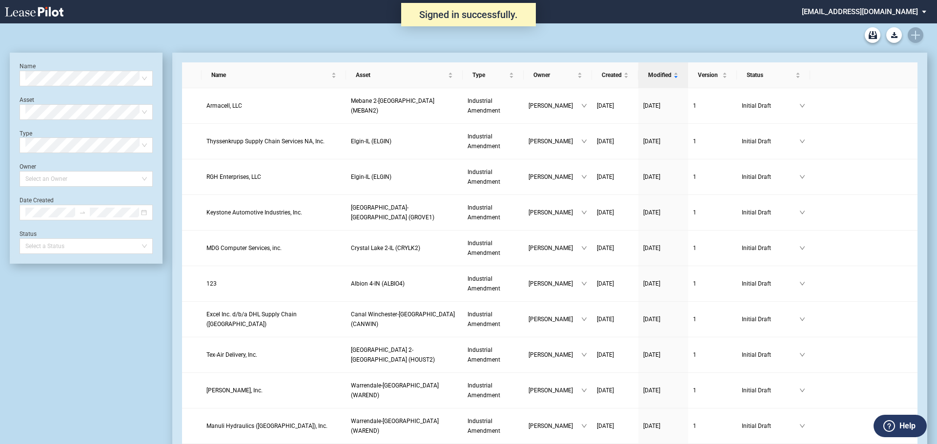 The image size is (937, 444). Describe the element at coordinates (378, 284) in the screenshot. I see `span: Albion 4-IN (ALBIO4)` at that location.